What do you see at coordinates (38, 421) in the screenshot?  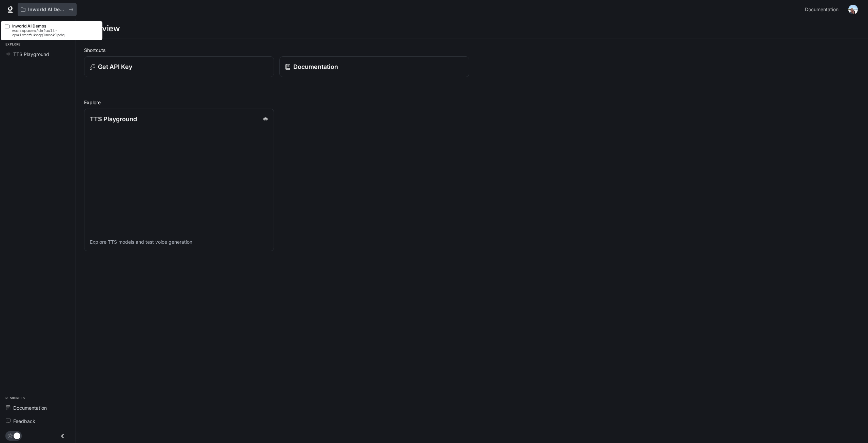 I see `a: Feedback` at bounding box center [38, 421].